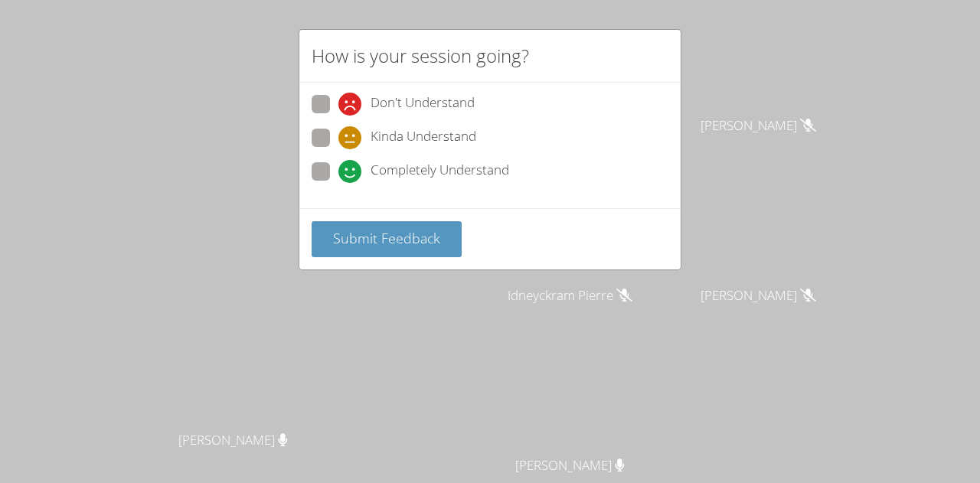  Describe the element at coordinates (422, 104) in the screenshot. I see `span: Don't Understand` at that location.